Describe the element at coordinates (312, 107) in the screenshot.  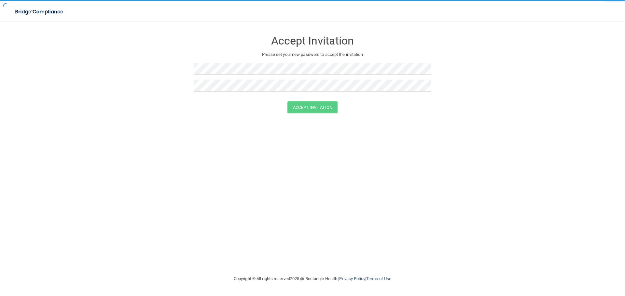
I see `button: Accept Invitation` at that location.